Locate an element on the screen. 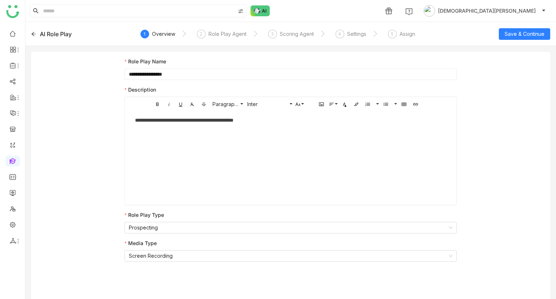 This screenshot has width=556, height=299. div: Overview is located at coordinates (164, 34).